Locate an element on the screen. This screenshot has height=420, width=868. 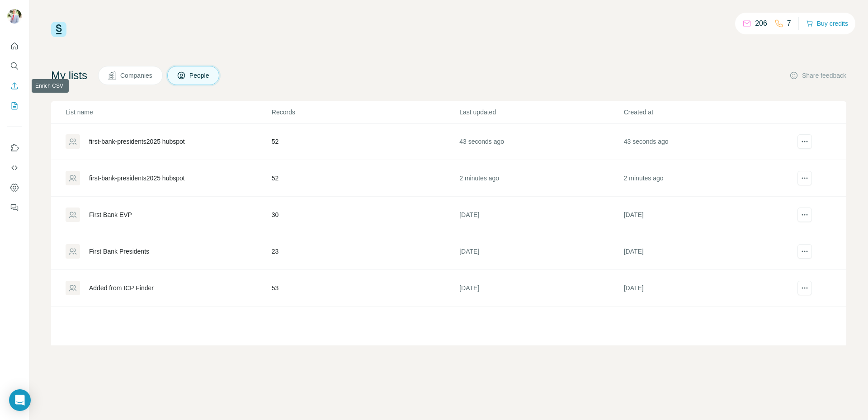
p: Records is located at coordinates (365, 112).